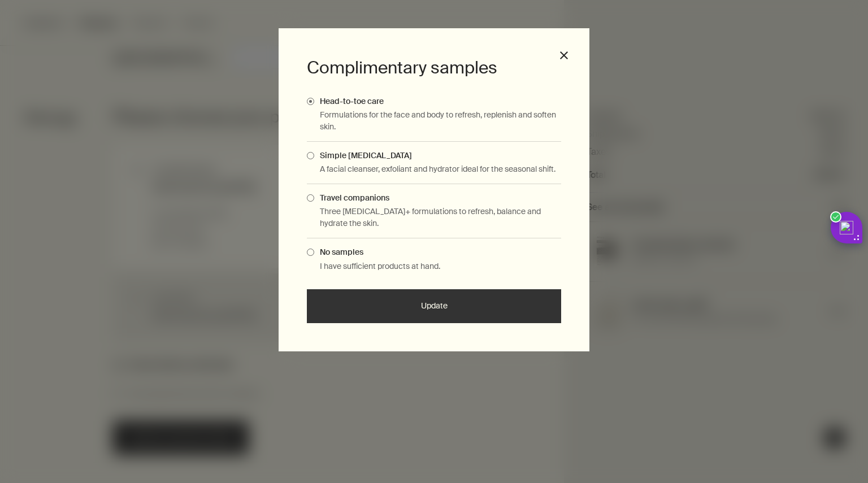 Image resolution: width=868 pixels, height=483 pixels. I want to click on span: Head-to-toe care, so click(349, 102).